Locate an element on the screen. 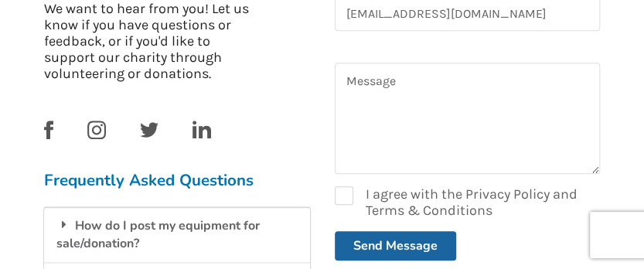 This screenshot has height=269, width=644. button: Send Message is located at coordinates (395, 246).